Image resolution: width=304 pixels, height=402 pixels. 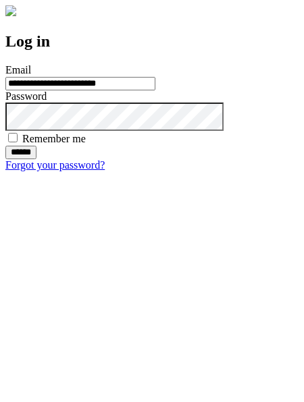 I want to click on h2: Log in, so click(x=152, y=41).